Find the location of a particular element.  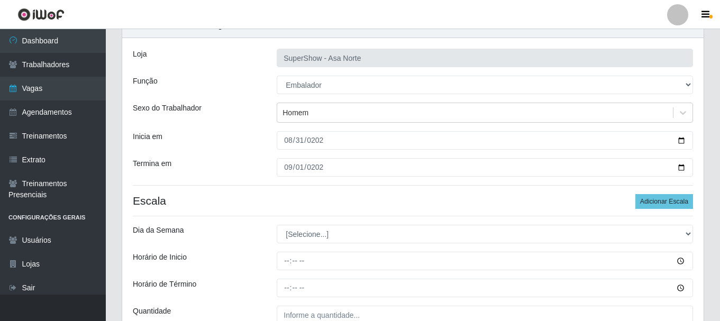

div: Homem is located at coordinates (295, 113).